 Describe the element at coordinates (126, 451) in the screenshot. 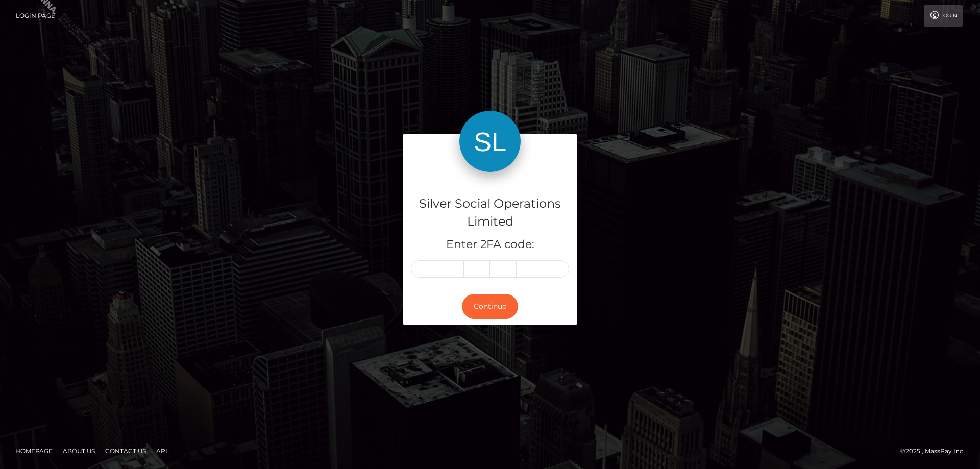

I see `a: Contact Us` at that location.